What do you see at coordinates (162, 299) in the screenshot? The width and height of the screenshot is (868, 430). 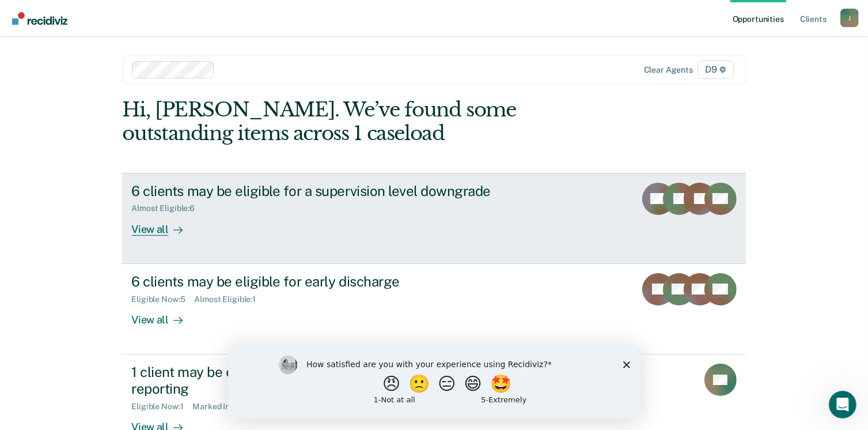 I see `div: Eligible Now : 5` at bounding box center [162, 299].